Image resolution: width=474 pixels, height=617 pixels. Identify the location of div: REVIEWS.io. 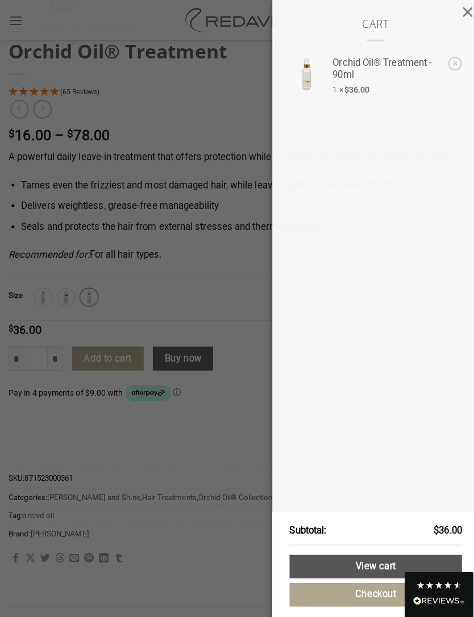
(434, 594).